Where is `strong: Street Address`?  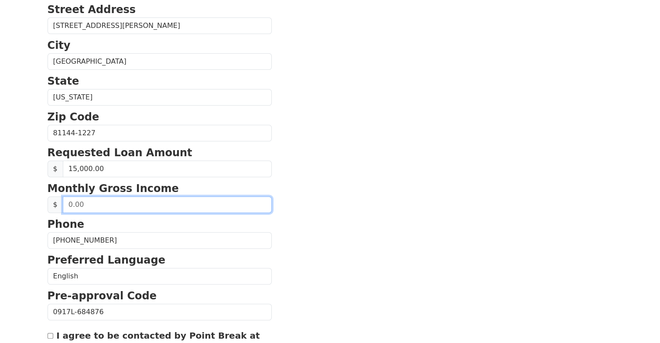
strong: Street Address is located at coordinates (92, 10).